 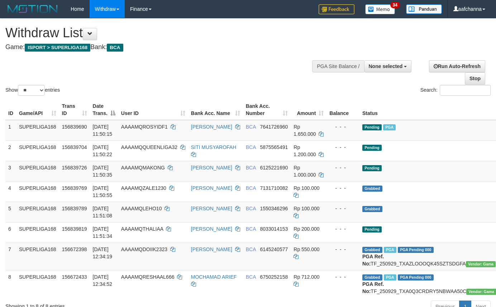 I want to click on select: Showentries, so click(x=31, y=90).